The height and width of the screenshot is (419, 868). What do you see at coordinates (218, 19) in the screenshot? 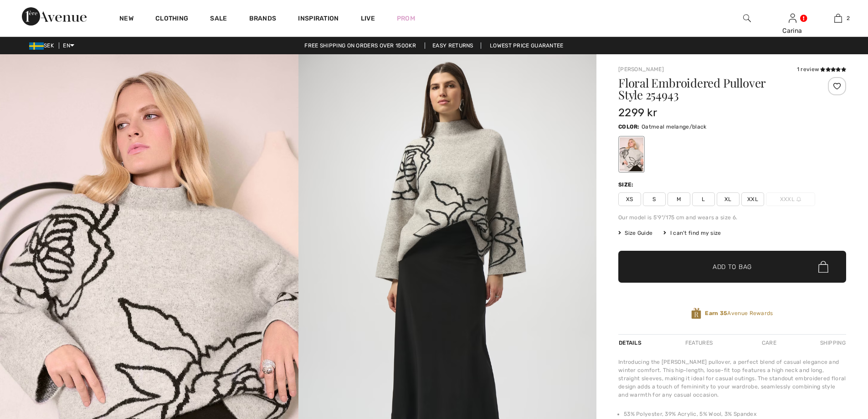
I see `a: Sale` at bounding box center [218, 19].